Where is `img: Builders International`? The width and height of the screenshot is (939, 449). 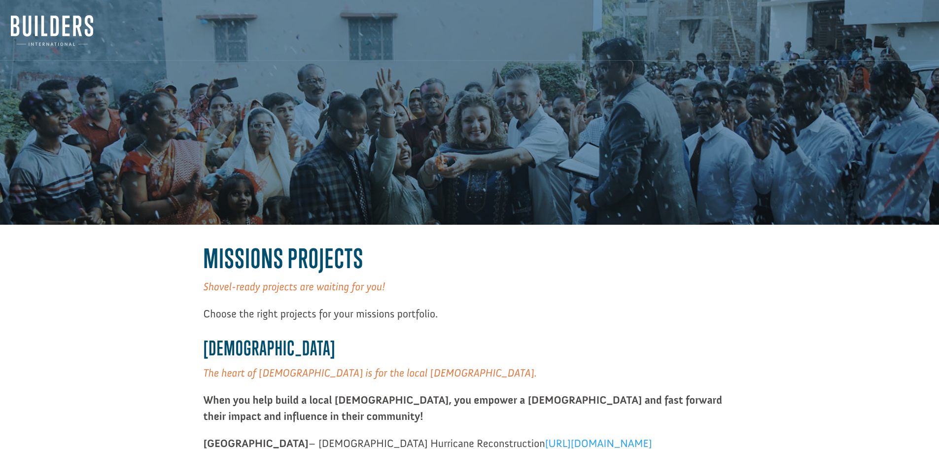 img: Builders International is located at coordinates (52, 31).